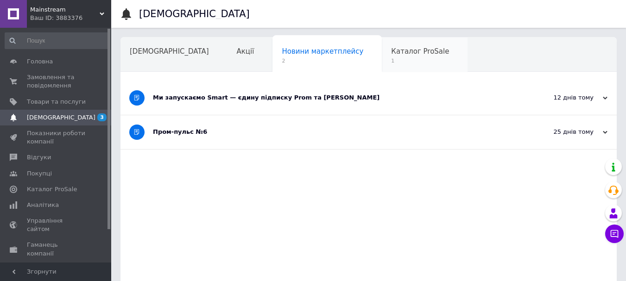  What do you see at coordinates (57, 41) in the screenshot?
I see `input: Пошук` at bounding box center [57, 41].